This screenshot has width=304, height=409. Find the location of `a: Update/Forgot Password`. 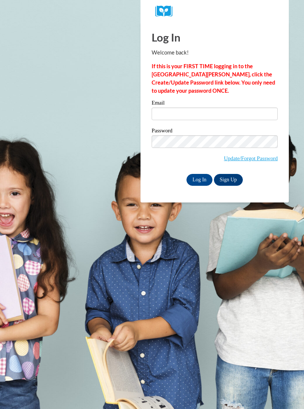

a: Update/Forgot Password is located at coordinates (251, 158).